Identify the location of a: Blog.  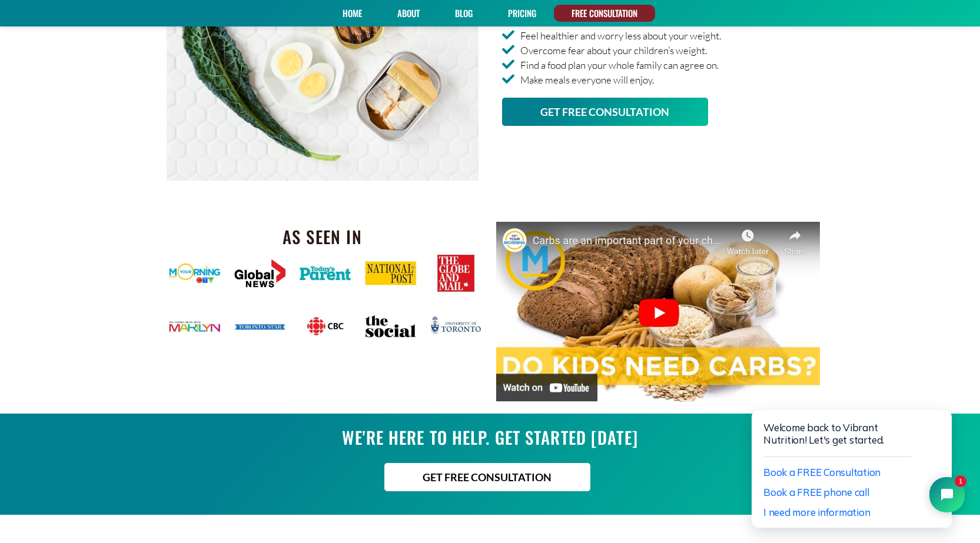
(464, 13).